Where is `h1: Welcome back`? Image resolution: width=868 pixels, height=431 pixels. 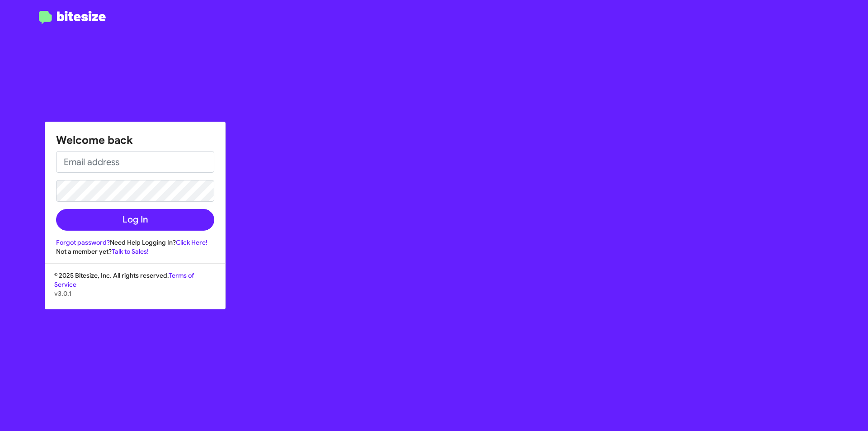 h1: Welcome back is located at coordinates (135, 140).